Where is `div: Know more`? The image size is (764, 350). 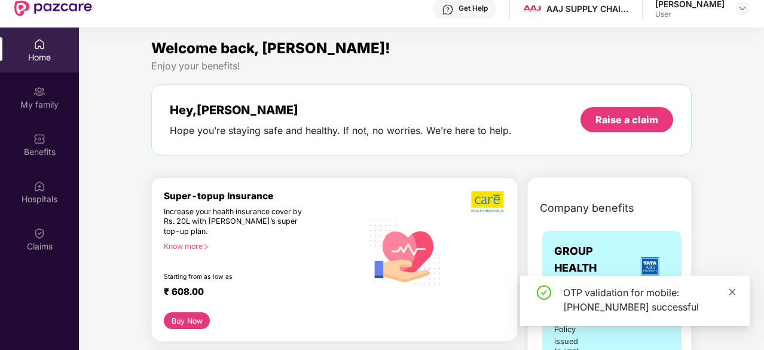
div: Know more is located at coordinates (259, 246).